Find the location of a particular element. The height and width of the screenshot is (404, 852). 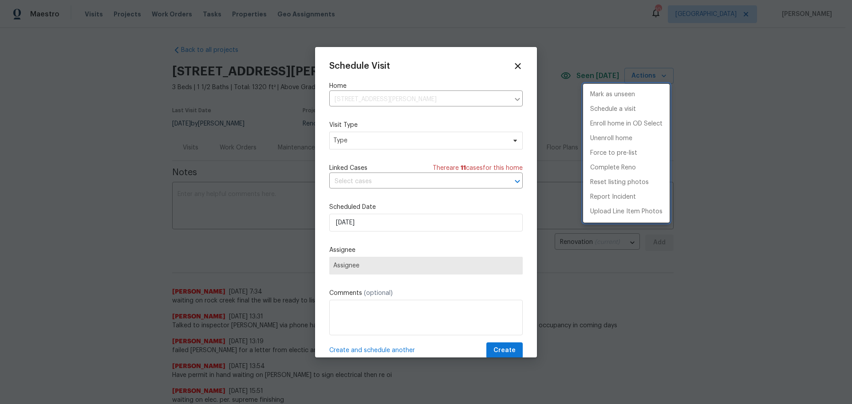

p: Reset listing photos is located at coordinates (620, 182).